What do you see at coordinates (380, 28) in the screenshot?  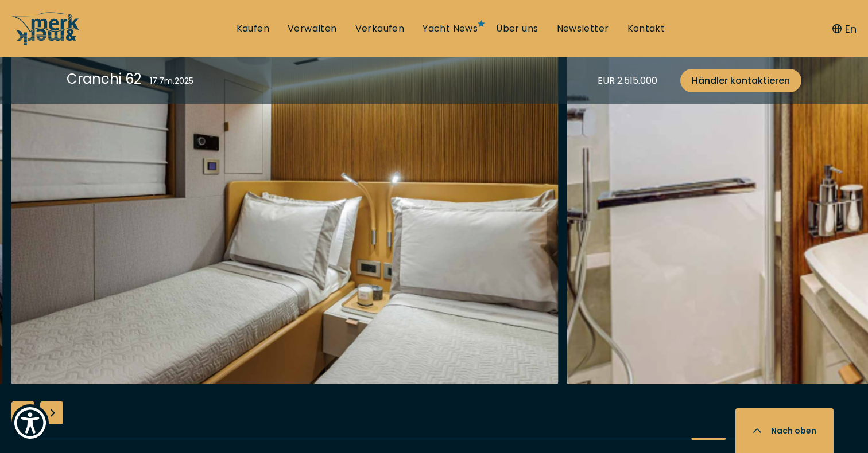 I see `a: Verkaufen` at bounding box center [380, 28].